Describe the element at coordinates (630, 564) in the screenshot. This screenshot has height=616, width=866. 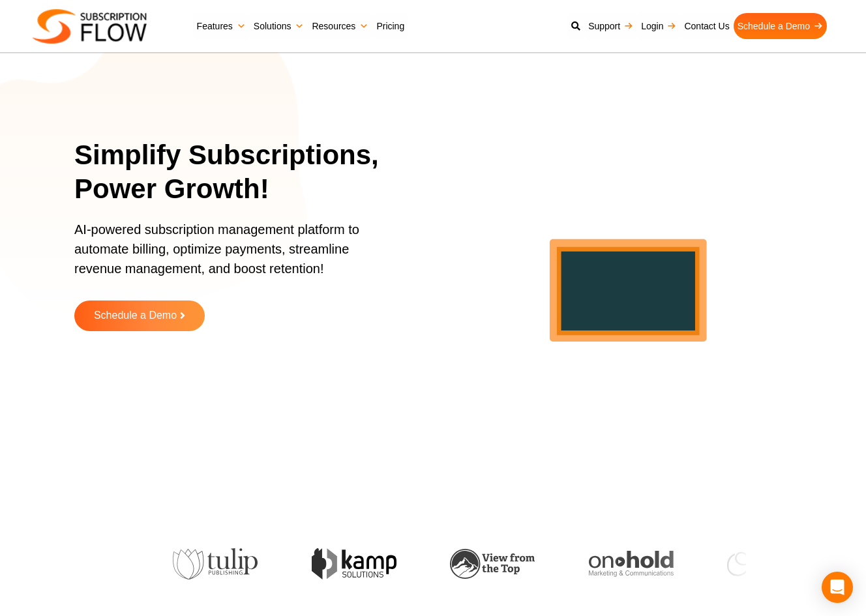
I see `img: onhold-marketing` at that location.